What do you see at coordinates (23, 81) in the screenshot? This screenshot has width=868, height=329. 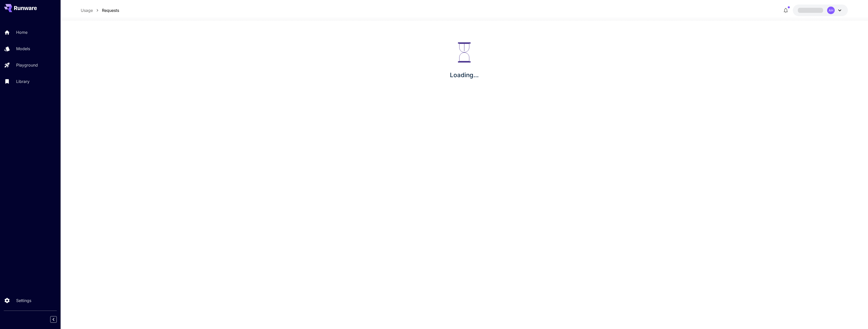 I see `p: Library` at bounding box center [23, 81].